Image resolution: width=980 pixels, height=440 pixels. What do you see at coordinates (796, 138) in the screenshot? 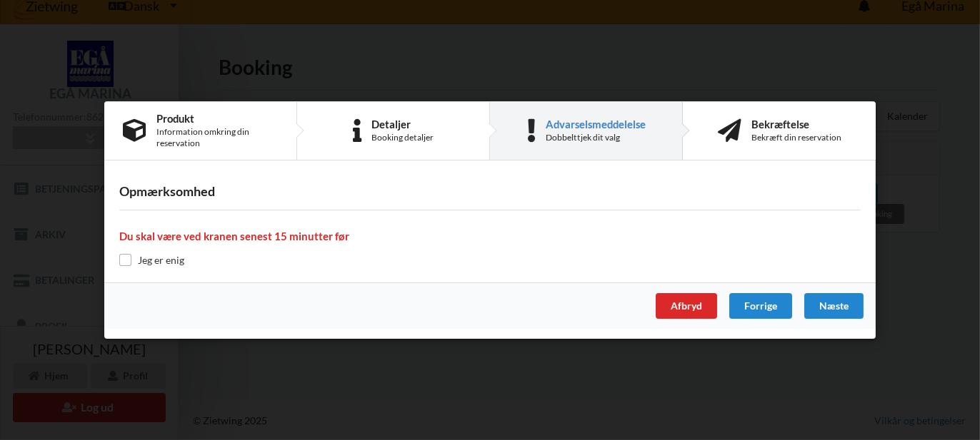
I see `div: Bekræft din reservation` at bounding box center [796, 138].